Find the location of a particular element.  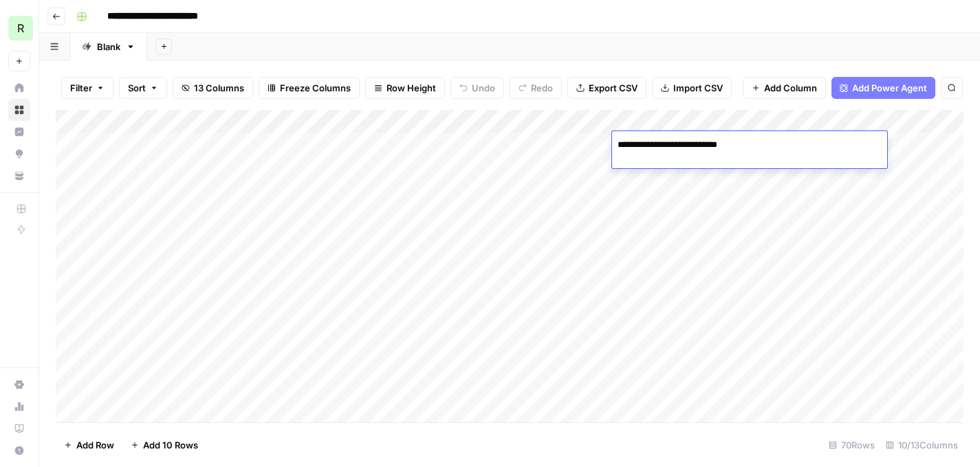

button: Row Height is located at coordinates (405, 88).